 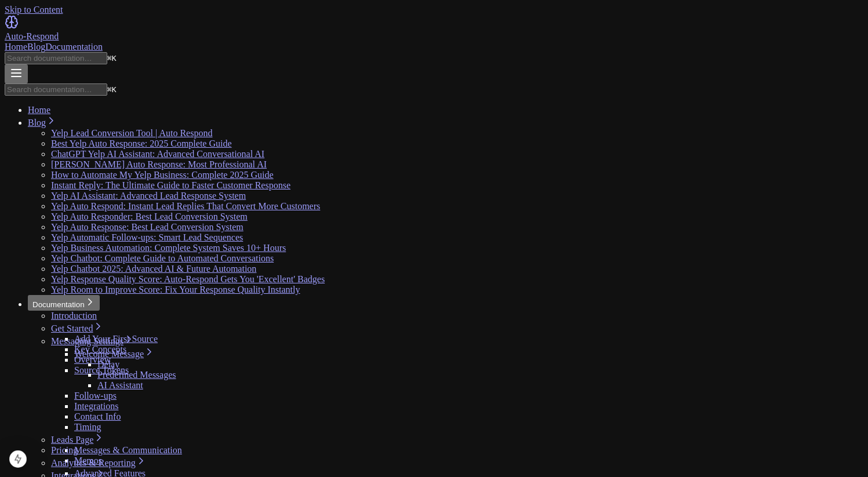 I want to click on a: Contact Info, so click(x=98, y=416).